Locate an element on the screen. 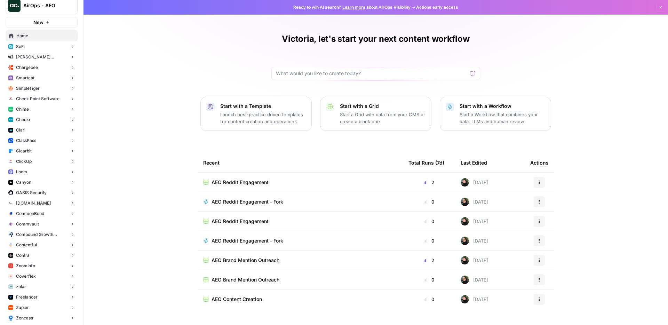 This screenshot has height=325, width=668. span: Home is located at coordinates (45, 36).